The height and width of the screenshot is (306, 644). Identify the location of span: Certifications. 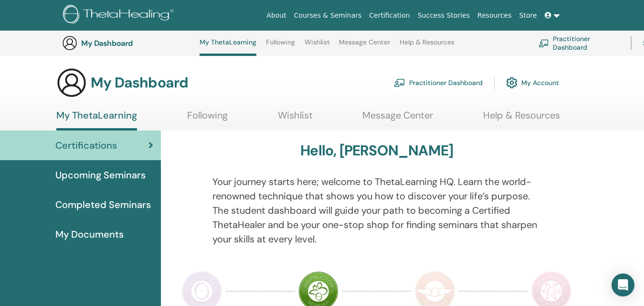
(86, 145).